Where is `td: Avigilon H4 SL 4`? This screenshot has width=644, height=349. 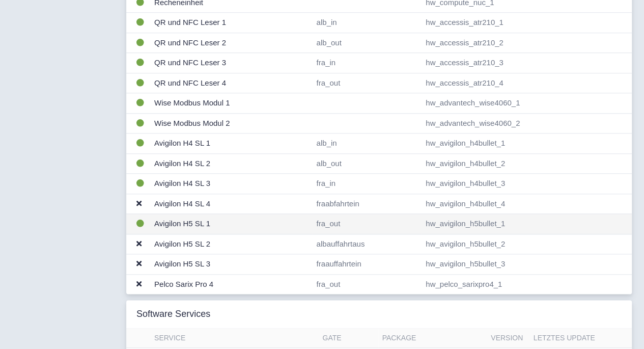 td: Avigilon H4 SL 4 is located at coordinates (231, 204).